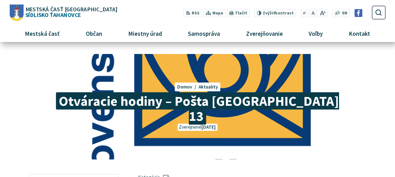 This screenshot has width=395, height=177. What do you see at coordinates (203, 34) in the screenshot?
I see `a: Samospráva` at bounding box center [203, 34].